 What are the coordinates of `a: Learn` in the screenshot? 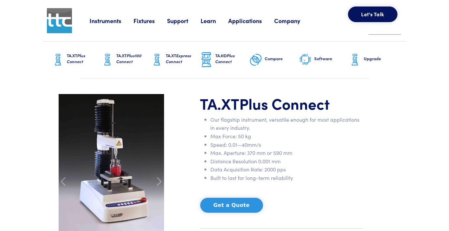 It's located at (214, 21).